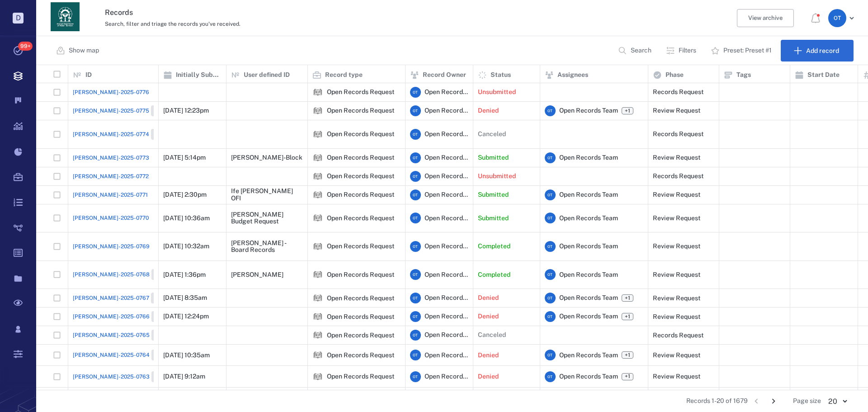 The height and width of the screenshot is (412, 868). What do you see at coordinates (84, 51) in the screenshot?
I see `p: Show map` at bounding box center [84, 51].